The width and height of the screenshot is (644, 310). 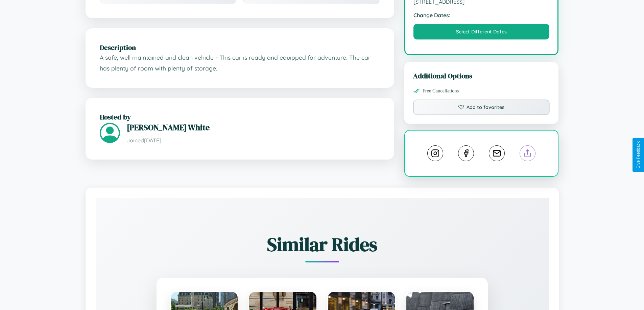 I want to click on button: Select Different Dates, so click(x=481, y=32).